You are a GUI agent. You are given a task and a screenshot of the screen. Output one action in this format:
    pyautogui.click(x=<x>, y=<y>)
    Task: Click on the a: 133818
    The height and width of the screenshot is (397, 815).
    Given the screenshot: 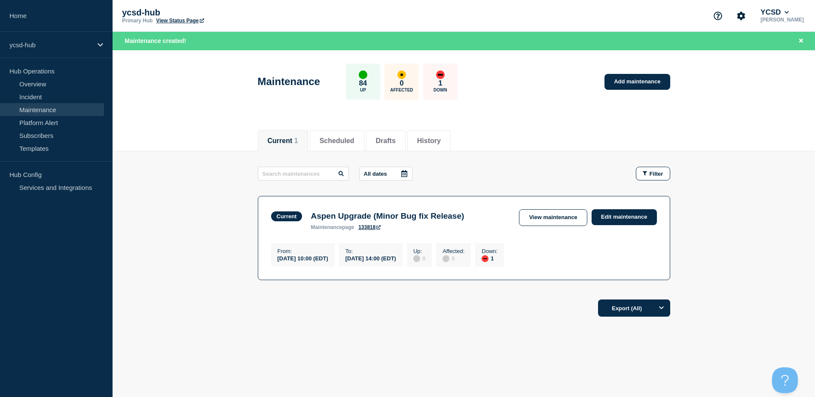 What is the action you would take?
    pyautogui.click(x=370, y=227)
    